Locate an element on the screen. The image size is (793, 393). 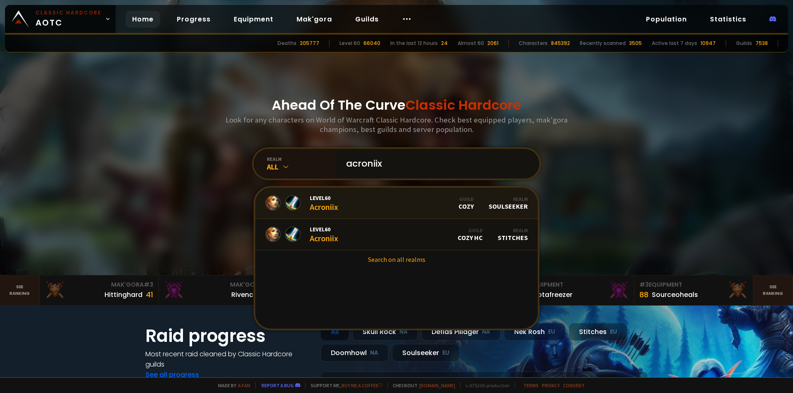
a: Population is located at coordinates (666, 19).